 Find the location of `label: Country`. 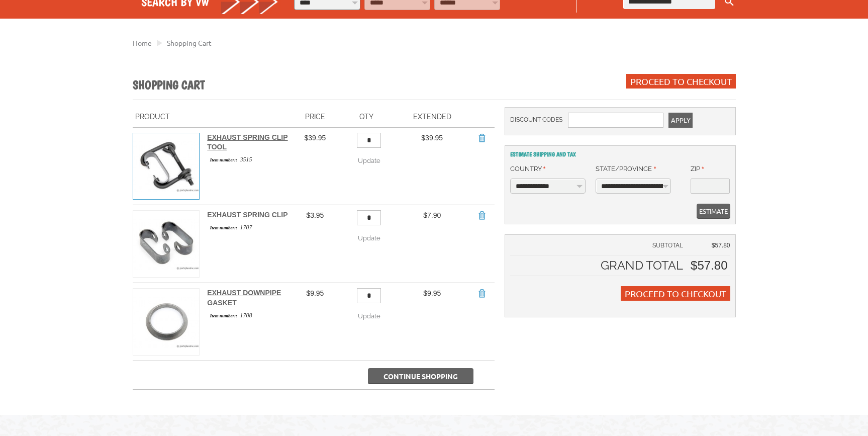

label: Country is located at coordinates (528, 169).